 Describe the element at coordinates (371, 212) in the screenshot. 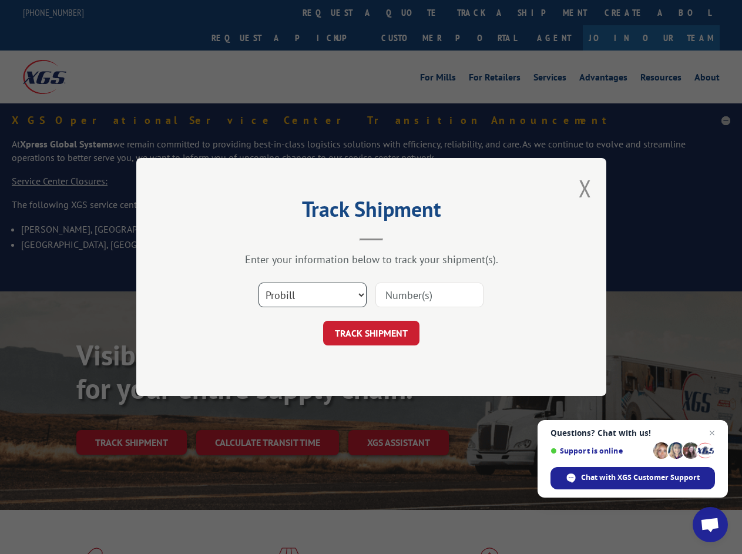

I see `h2: Track Shipment` at that location.